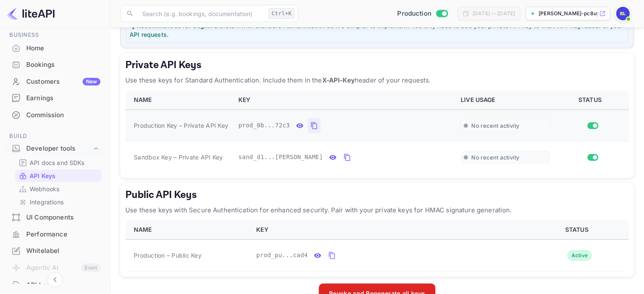 The image size is (644, 294). Describe the element at coordinates (377, 131) in the screenshot. I see `table: private api keys table` at that location.